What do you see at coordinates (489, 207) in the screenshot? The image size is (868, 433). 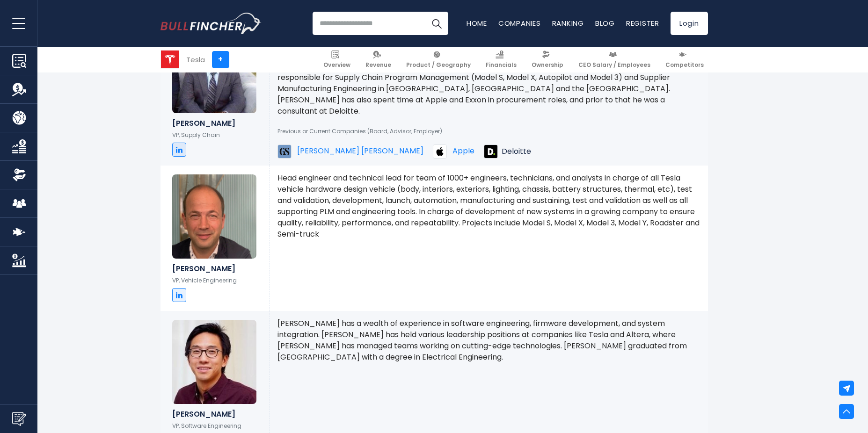 I see `p: Head engineer and technical lead for team of 1000+ engineers, technicians, and analysts in charge...` at bounding box center [489, 207].